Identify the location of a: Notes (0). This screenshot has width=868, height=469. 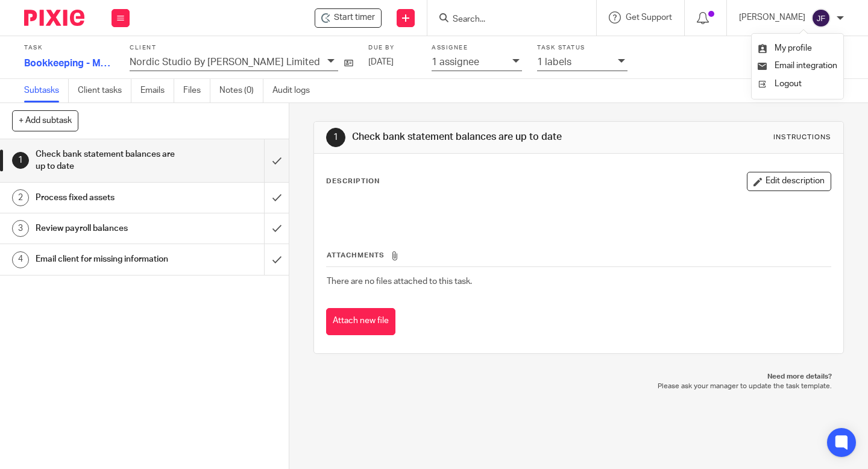
(241, 90).